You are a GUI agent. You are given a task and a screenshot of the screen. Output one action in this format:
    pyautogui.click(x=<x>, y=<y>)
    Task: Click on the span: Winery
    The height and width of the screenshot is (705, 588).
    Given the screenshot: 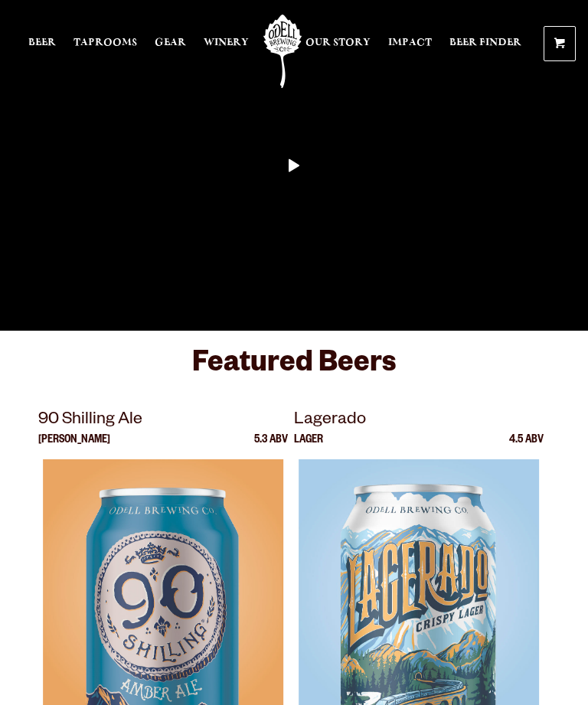 What is the action you would take?
    pyautogui.click(x=226, y=43)
    